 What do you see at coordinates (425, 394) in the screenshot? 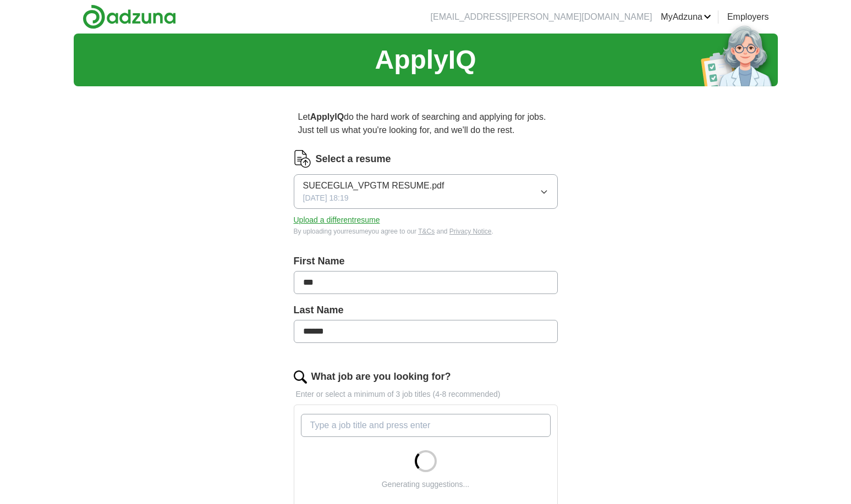
I see `p: Enter or select a minimum of 3 job titles (4-8 recommended)` at bounding box center [425, 394].